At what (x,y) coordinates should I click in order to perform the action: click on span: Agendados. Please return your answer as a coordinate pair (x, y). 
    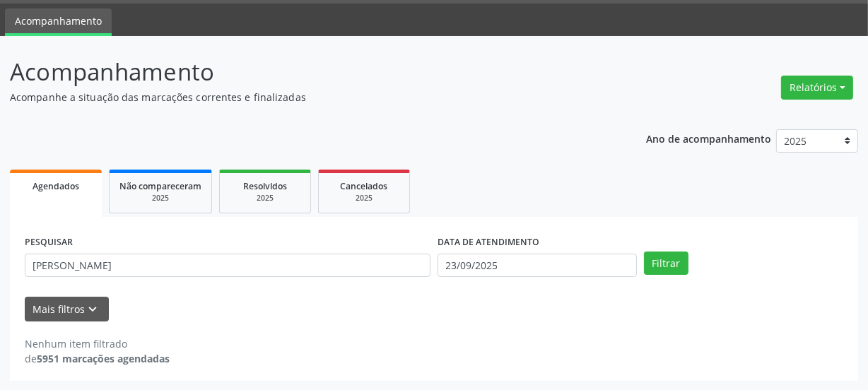
    Looking at the image, I should click on (56, 186).